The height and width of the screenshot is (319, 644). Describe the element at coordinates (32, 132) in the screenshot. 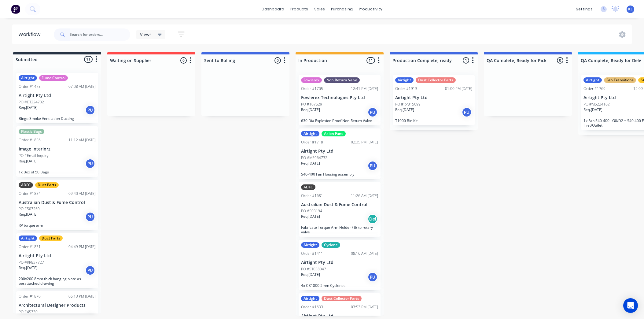

I see `div: Plastic Bags` at that location.